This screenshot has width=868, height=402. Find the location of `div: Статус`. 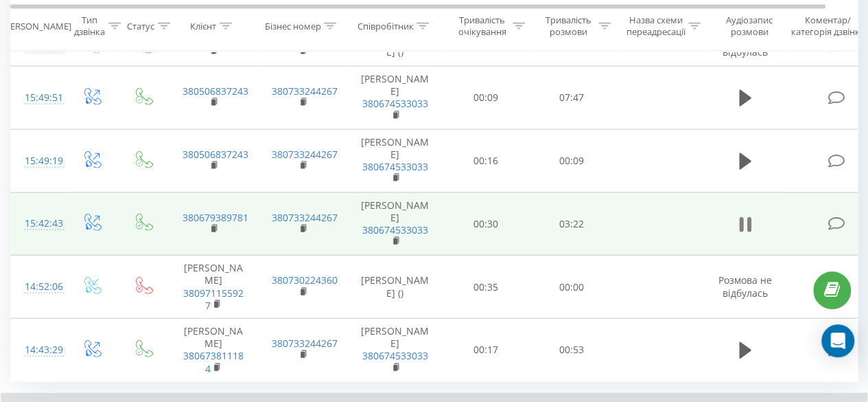

div: Статус is located at coordinates (141, 25).